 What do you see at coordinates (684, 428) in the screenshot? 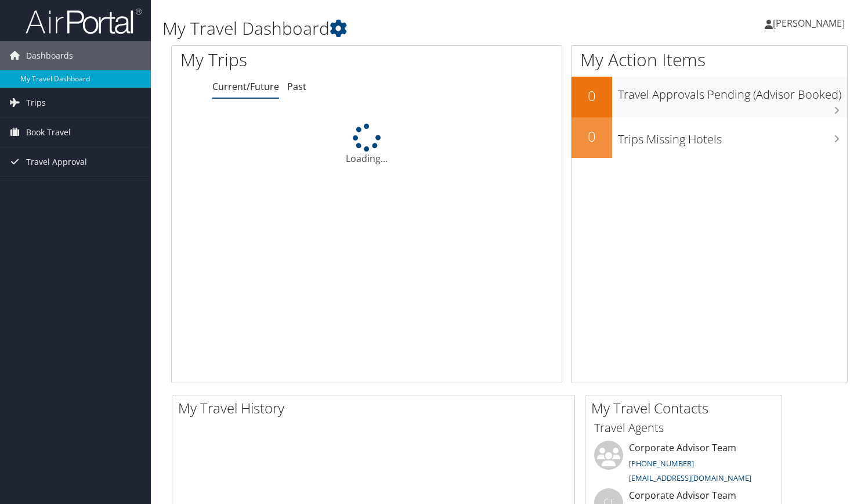
I see `h3: Travel Agents` at bounding box center [684, 428].